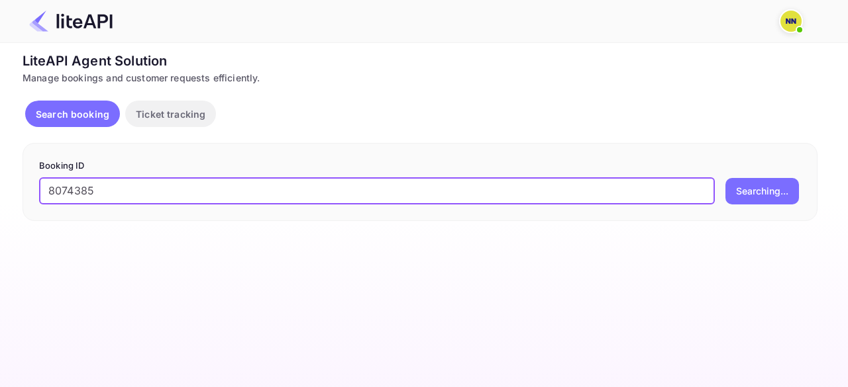 This screenshot has width=848, height=387. What do you see at coordinates (420, 77) in the screenshot?
I see `div: Manage bookings and customer requests efficiently.` at bounding box center [420, 77].